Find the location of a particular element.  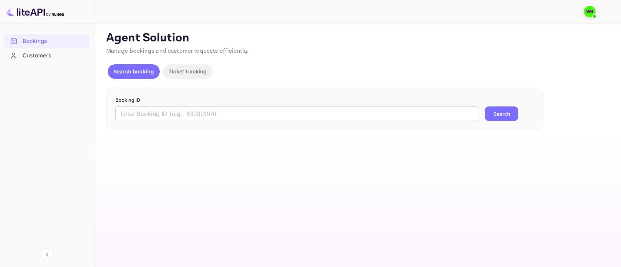

p: Ticket tracking is located at coordinates (187, 71).